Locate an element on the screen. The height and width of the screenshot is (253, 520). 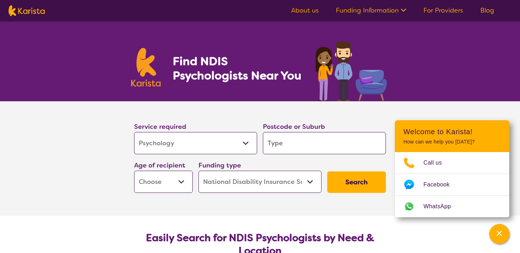
img: psychology is located at coordinates (351, 70).